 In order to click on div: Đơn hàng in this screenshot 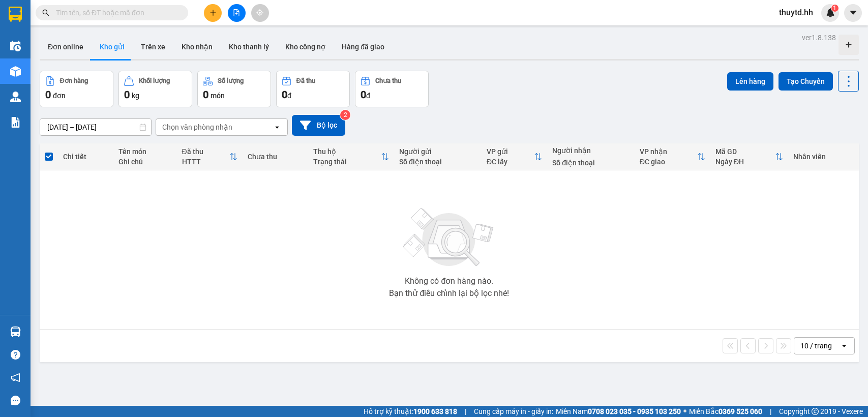, I will do `click(73, 81)`.